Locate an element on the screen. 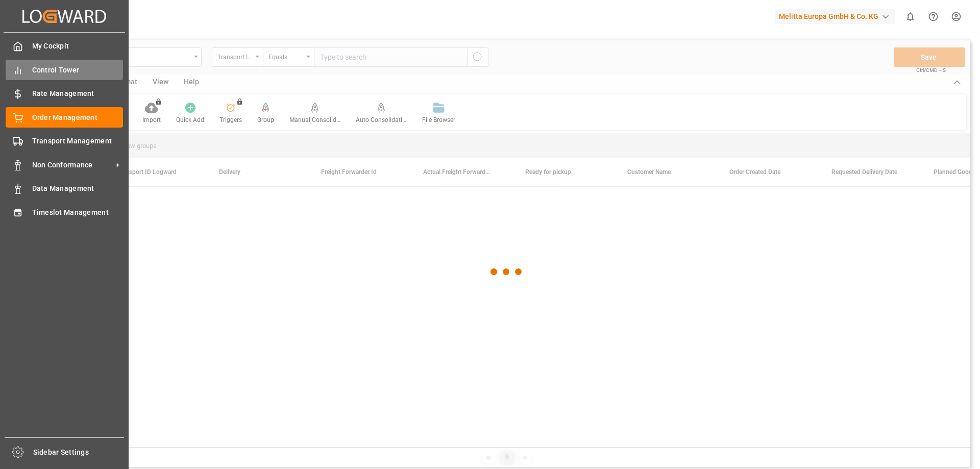 This screenshot has width=980, height=469. span: Order Management is located at coordinates (78, 117).